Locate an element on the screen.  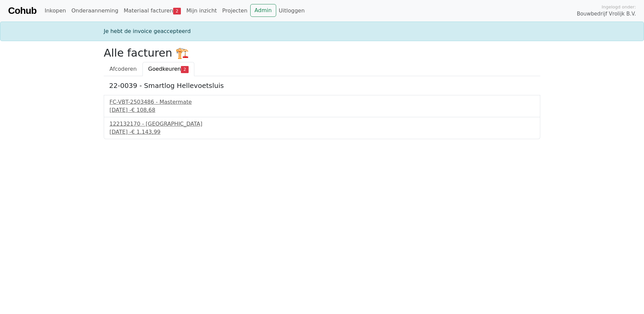
h2: Alle facturen 🏗️ is located at coordinates (322, 53).